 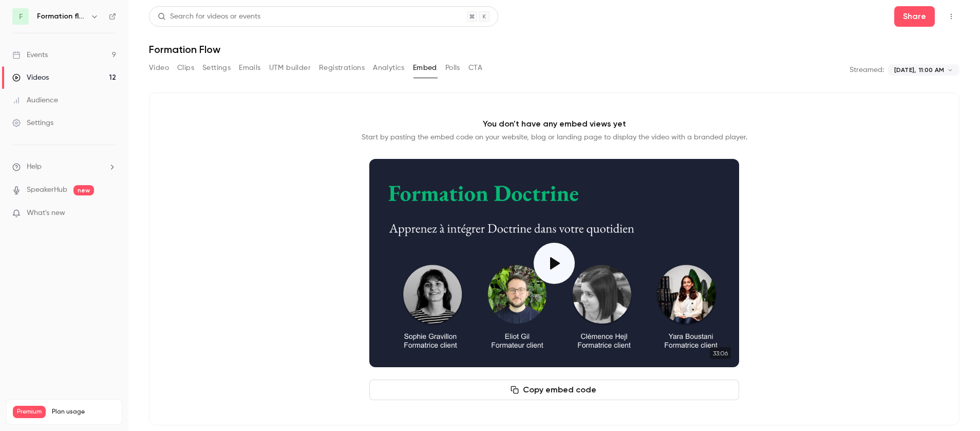 What do you see at coordinates (554, 124) in the screenshot?
I see `p: You don't have any embed views yet` at bounding box center [554, 124].